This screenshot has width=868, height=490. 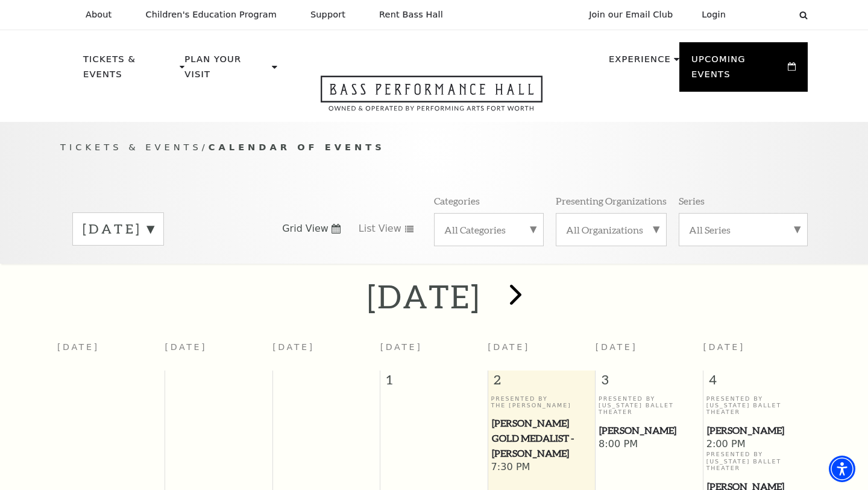 What do you see at coordinates (542, 467) in the screenshot?
I see `span: 7:30 PM` at bounding box center [542, 467].